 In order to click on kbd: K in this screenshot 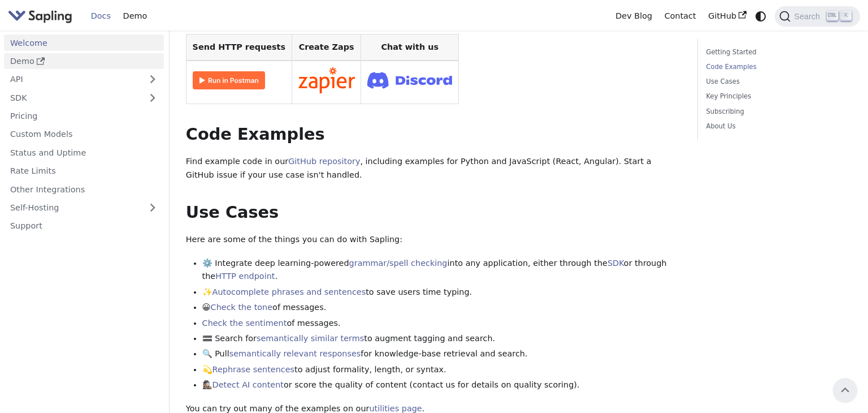, I will do `click(846, 16)`.